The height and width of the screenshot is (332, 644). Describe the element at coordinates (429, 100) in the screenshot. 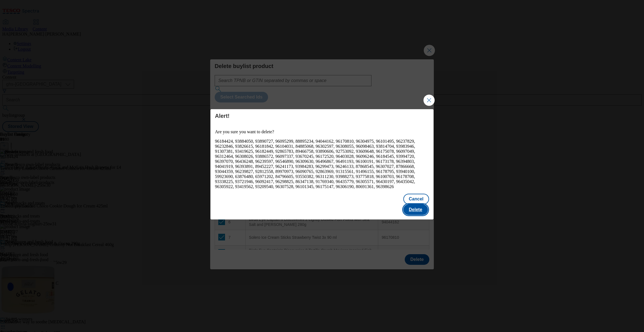

I see `button: Close Modal` at that location.